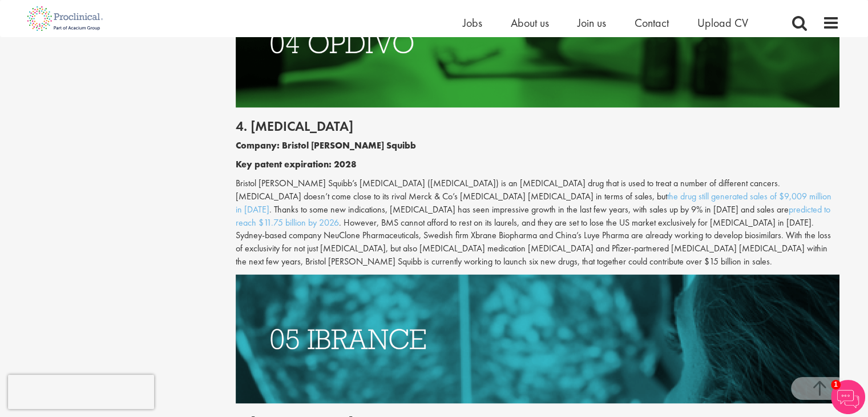 The image size is (868, 417). Describe the element at coordinates (651, 23) in the screenshot. I see `span: Contact` at that location.